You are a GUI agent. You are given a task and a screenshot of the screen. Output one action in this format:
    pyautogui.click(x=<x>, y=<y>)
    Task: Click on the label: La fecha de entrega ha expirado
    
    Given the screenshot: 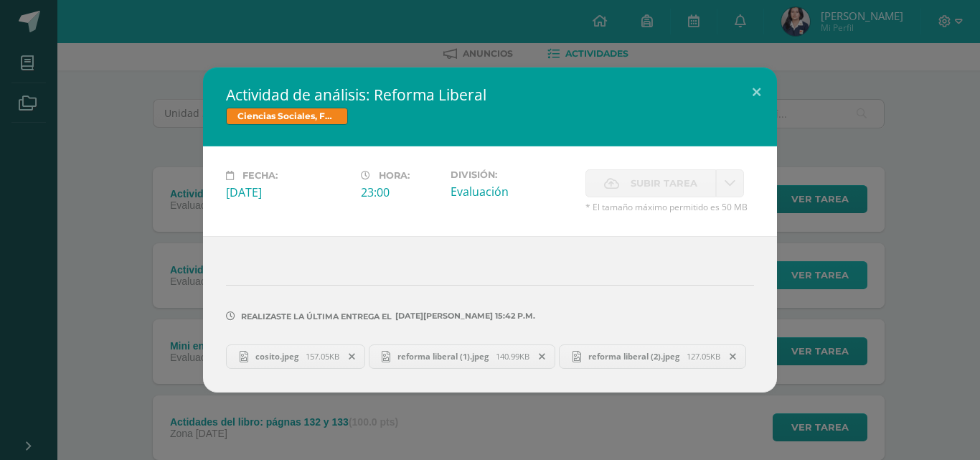 What is the action you would take?
    pyautogui.click(x=650, y=183)
    